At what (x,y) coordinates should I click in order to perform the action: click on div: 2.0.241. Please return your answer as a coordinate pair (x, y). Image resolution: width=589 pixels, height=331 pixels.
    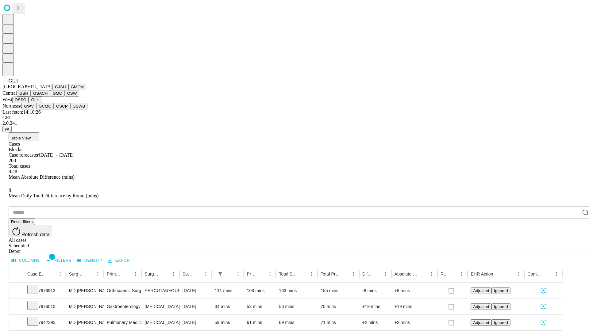
    Looking at the image, I should click on (294, 123).